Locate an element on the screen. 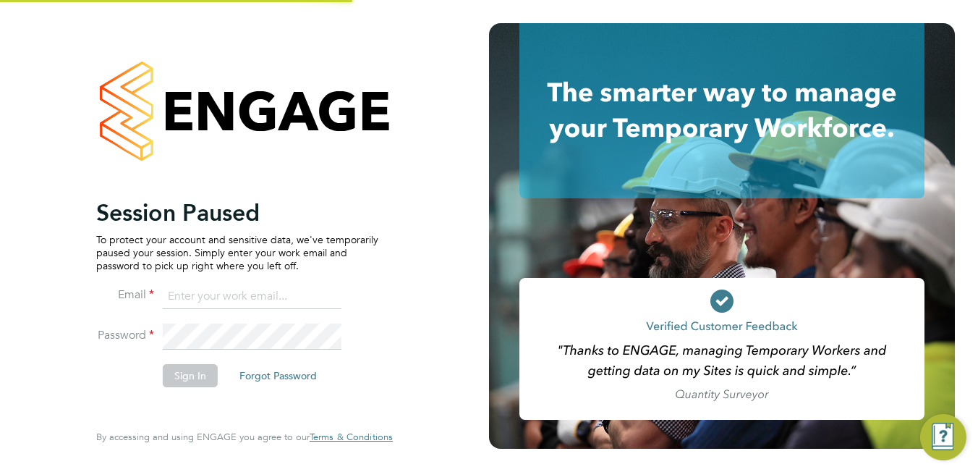 The image size is (978, 472). button: Engage Resource Center is located at coordinates (943, 437).